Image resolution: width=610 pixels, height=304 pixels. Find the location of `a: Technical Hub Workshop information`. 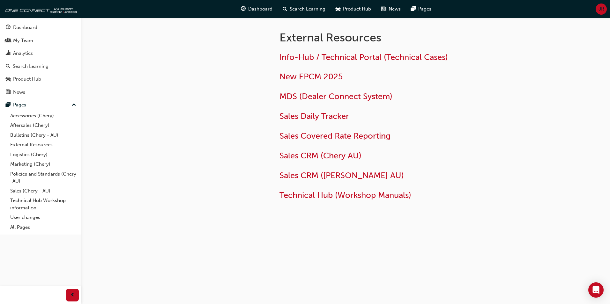

a: Technical Hub Workshop information is located at coordinates (43, 204).